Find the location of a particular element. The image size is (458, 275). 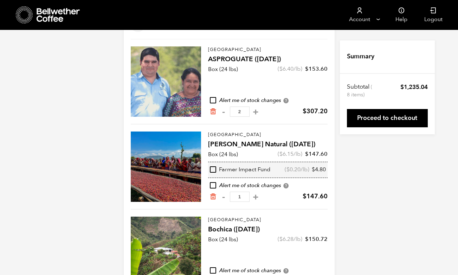

bdi: 307.20 is located at coordinates (315, 111).